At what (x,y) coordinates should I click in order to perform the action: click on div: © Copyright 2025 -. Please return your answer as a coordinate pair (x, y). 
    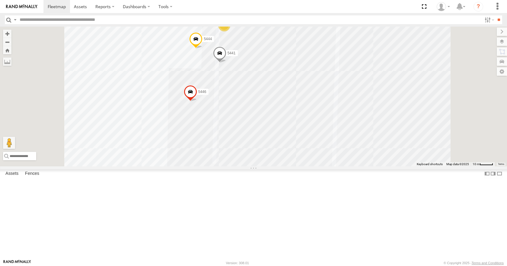
    Looking at the image, I should click on (474, 263).